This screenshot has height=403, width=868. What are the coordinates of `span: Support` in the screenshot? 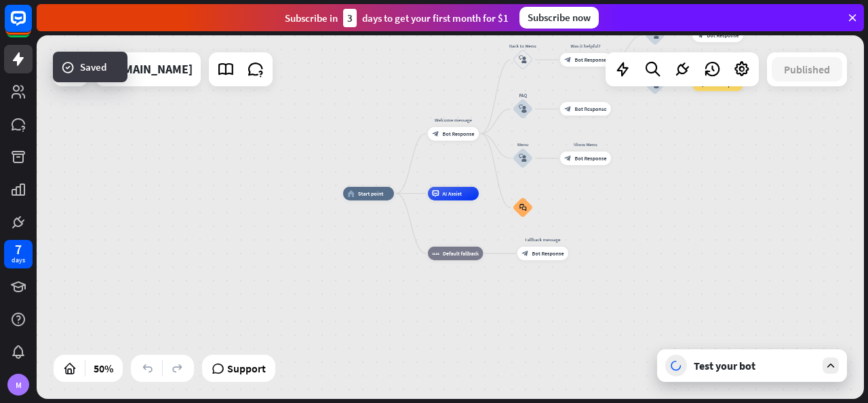 It's located at (246, 368).